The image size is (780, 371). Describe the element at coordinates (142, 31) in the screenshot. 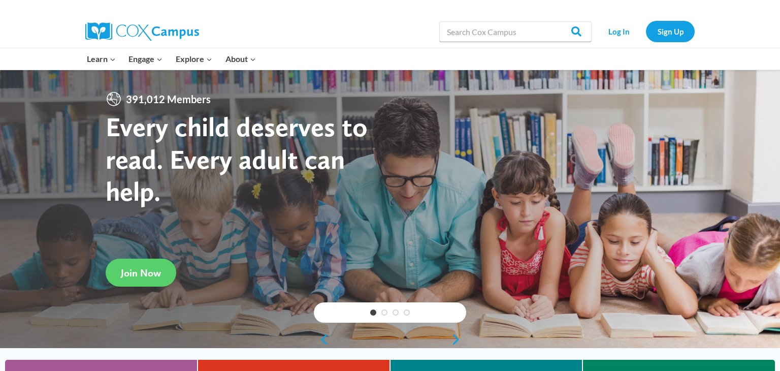

I see `img: Cox Campus` at that location.